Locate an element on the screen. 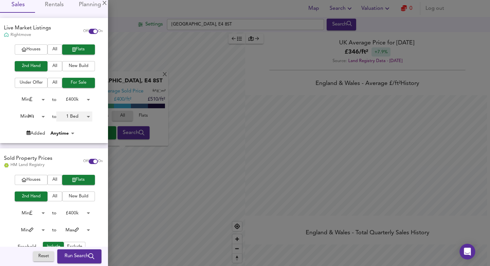 Image resolution: width=490 pixels, height=266 pixels. div: Rightmove is located at coordinates (27, 35).